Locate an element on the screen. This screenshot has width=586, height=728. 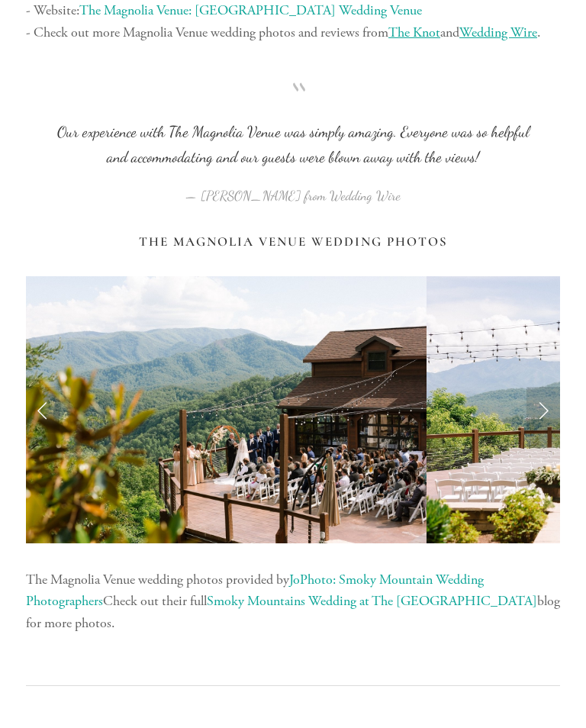
img: Wedding ceremony overlooking the Smokey Mountains at The Magnolia Venue is located at coordinates (226, 410).